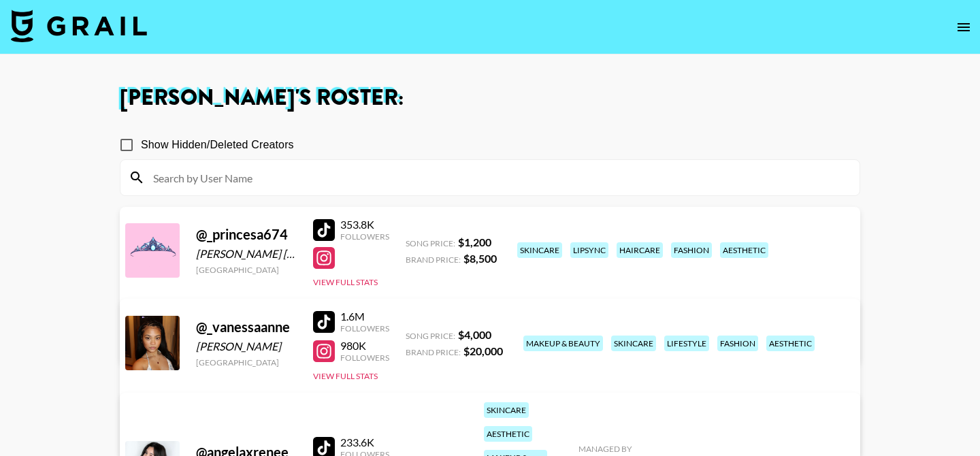 The width and height of the screenshot is (980, 456). What do you see at coordinates (475, 242) in the screenshot?
I see `strong: $ 1,200` at bounding box center [475, 242].